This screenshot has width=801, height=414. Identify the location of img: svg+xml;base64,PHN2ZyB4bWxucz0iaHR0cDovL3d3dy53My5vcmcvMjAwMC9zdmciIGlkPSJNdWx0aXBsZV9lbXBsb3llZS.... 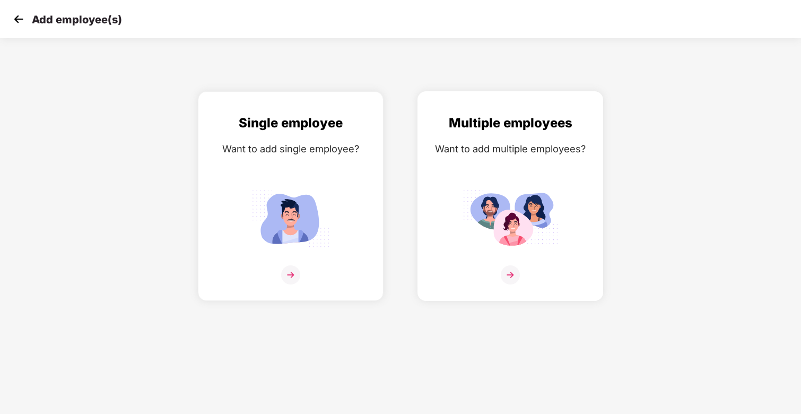
(510, 218).